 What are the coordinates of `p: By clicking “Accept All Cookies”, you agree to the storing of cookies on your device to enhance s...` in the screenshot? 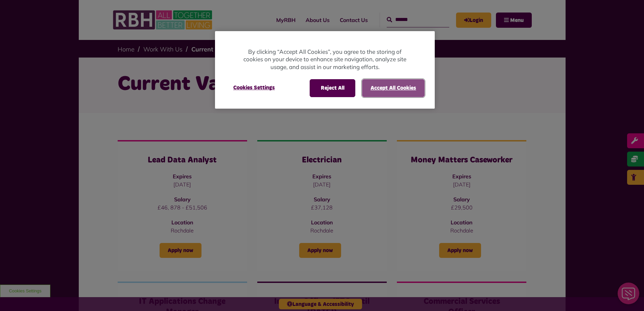 It's located at (325, 59).